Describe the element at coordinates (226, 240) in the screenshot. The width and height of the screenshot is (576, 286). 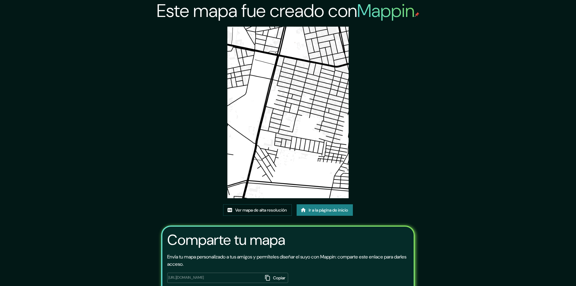
I see `font: Comparte tu mapa` at that location.